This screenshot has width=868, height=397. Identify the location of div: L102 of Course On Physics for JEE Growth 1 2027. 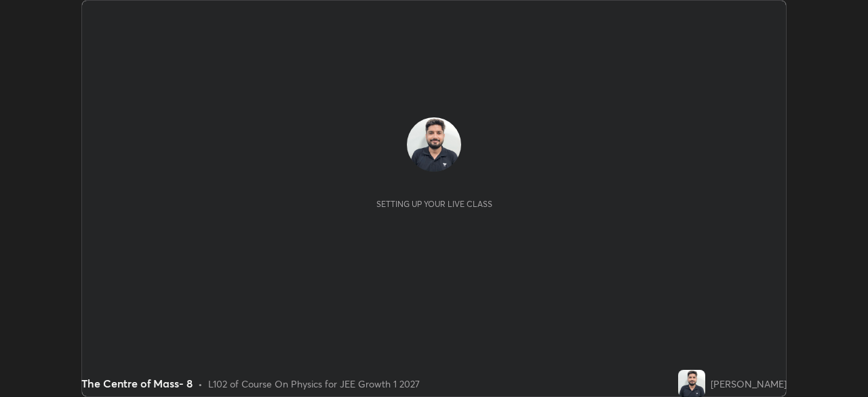
(314, 384).